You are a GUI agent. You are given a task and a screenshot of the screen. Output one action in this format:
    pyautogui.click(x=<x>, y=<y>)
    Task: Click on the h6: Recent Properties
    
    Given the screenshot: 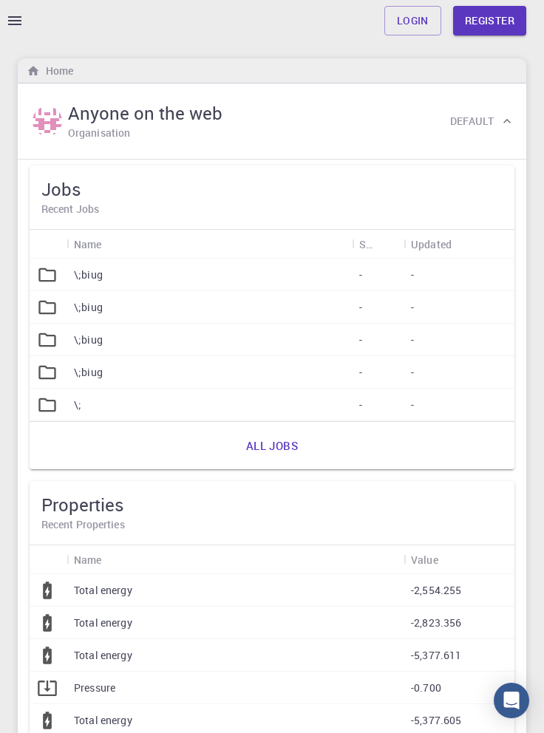 What is the action you would take?
    pyautogui.click(x=272, y=525)
    